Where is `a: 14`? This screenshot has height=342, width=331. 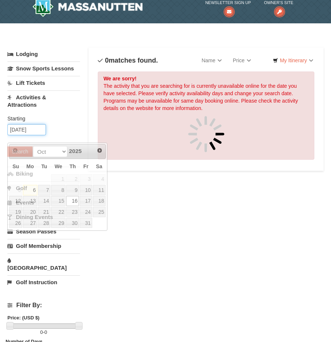
a: 14 is located at coordinates (44, 201).